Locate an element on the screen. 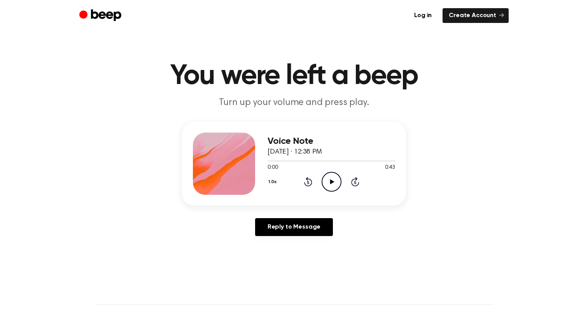 The height and width of the screenshot is (320, 588). a: Log in is located at coordinates (423, 16).